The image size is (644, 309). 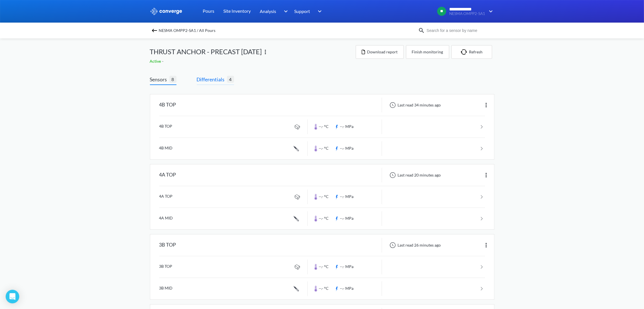 What do you see at coordinates (472, 52) in the screenshot?
I see `button: Refresh` at bounding box center [472, 52].